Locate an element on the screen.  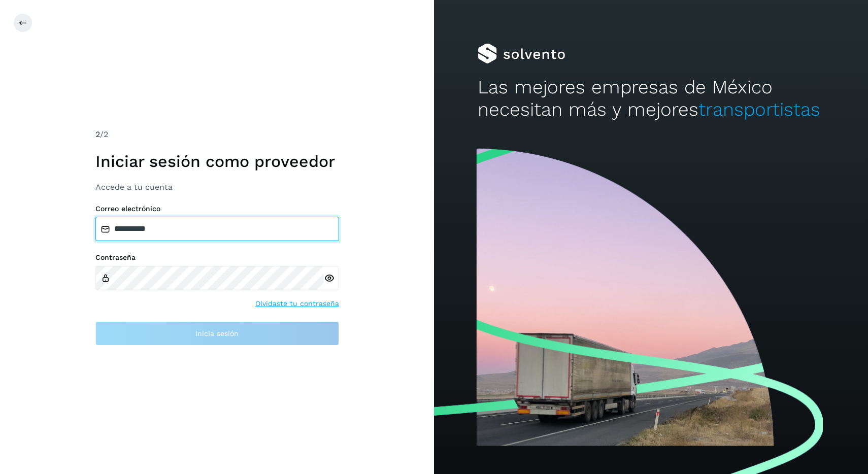
button: Inicia sesión is located at coordinates (217, 333).